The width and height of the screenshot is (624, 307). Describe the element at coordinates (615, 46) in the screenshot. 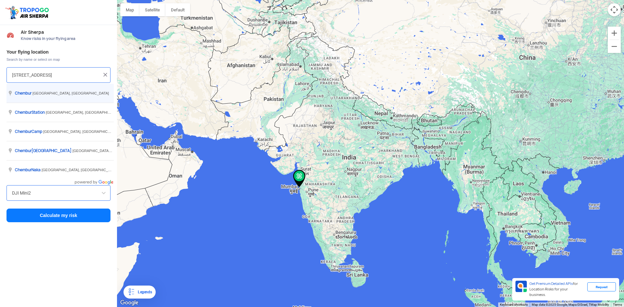

I see `button: Zoom out` at that location.